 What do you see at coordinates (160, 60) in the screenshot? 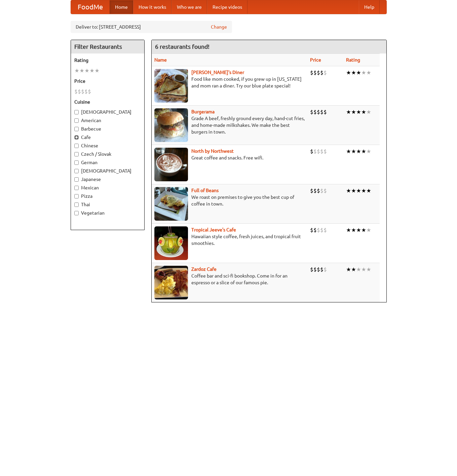
I see `a: Name` at bounding box center [160, 60].